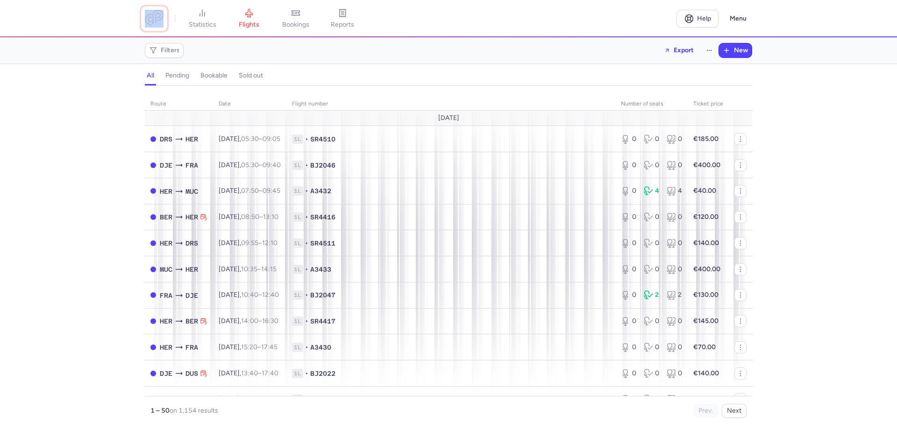 The image size is (897, 429). Describe the element at coordinates (150, 76) in the screenshot. I see `h4: all` at that location.